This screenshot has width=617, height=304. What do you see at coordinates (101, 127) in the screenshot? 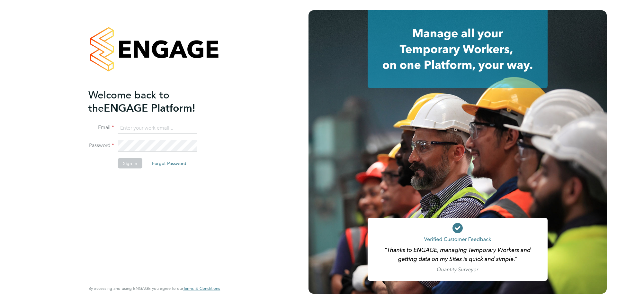
I see `label: Email` at bounding box center [101, 127].